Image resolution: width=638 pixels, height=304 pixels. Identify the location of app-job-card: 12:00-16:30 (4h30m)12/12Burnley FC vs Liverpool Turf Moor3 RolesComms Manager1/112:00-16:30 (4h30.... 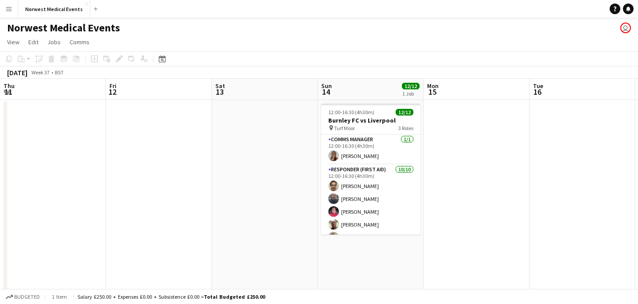
(371, 169).